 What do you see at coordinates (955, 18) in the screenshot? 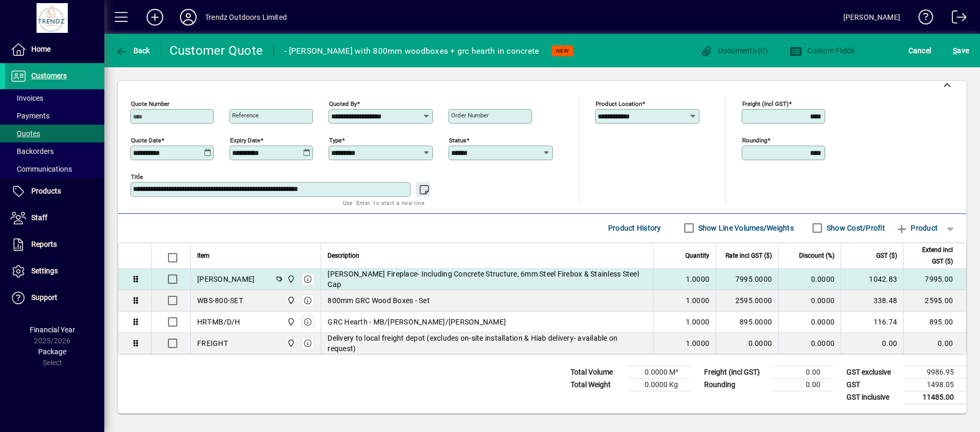
I see `a: Logout` at bounding box center [955, 18].